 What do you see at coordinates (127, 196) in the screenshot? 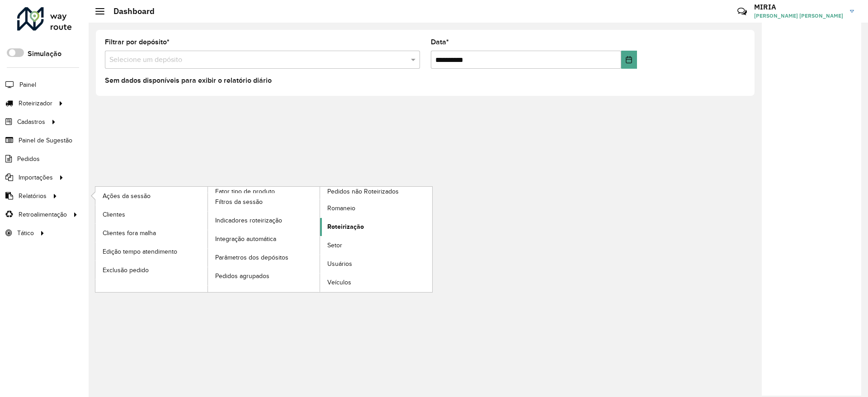
I see `span: Ações da sessão` at bounding box center [127, 196].